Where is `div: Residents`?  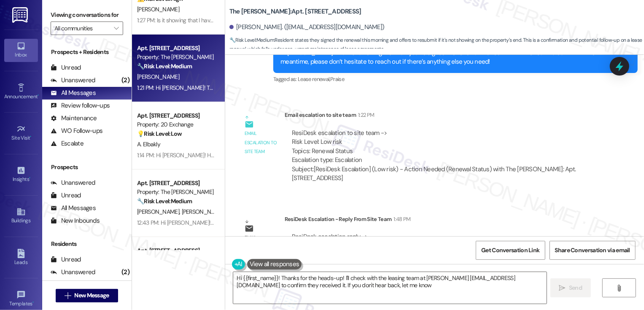 div: Residents is located at coordinates (87, 243).